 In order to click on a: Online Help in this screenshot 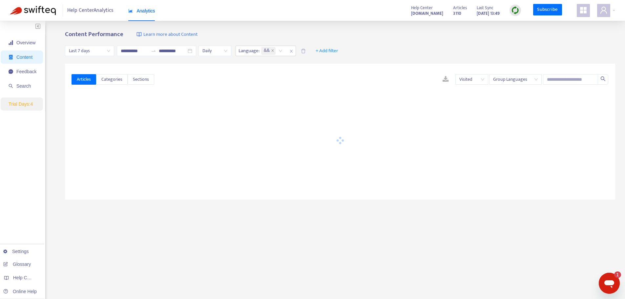, I will do `click(20, 292)`.